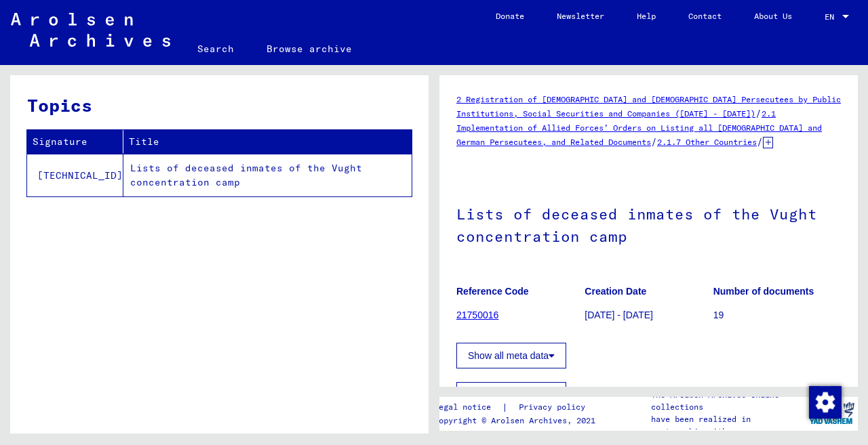  I want to click on a: Browse archive, so click(309, 48).